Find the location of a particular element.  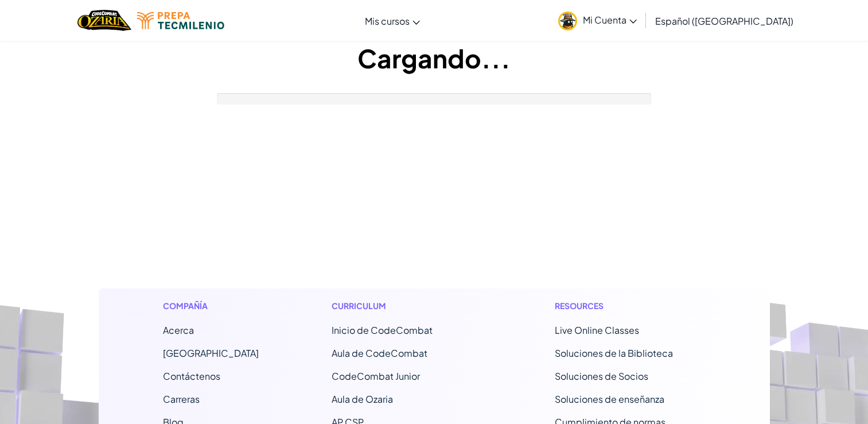

img: avatar is located at coordinates (567, 21).